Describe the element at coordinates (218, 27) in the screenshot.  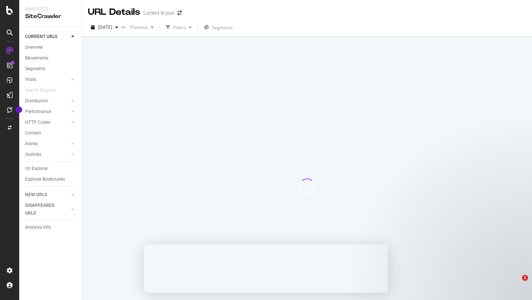
I see `button: Segments` at that location.